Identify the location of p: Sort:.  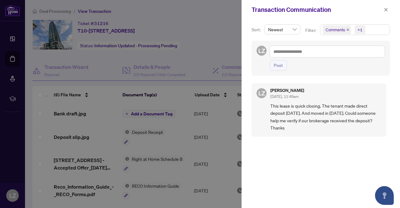
(256, 30).